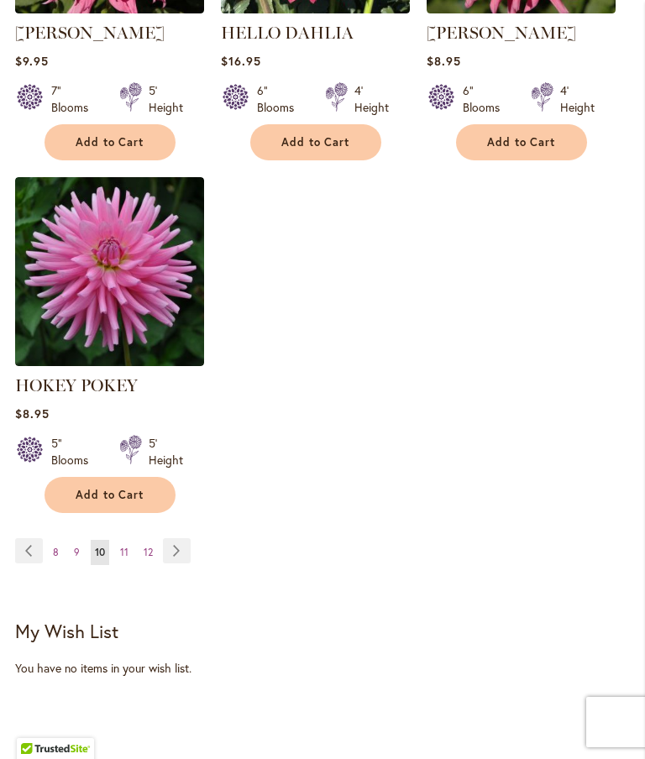  Describe the element at coordinates (315, 8) in the screenshot. I see `a: Hello Dahlia` at that location.